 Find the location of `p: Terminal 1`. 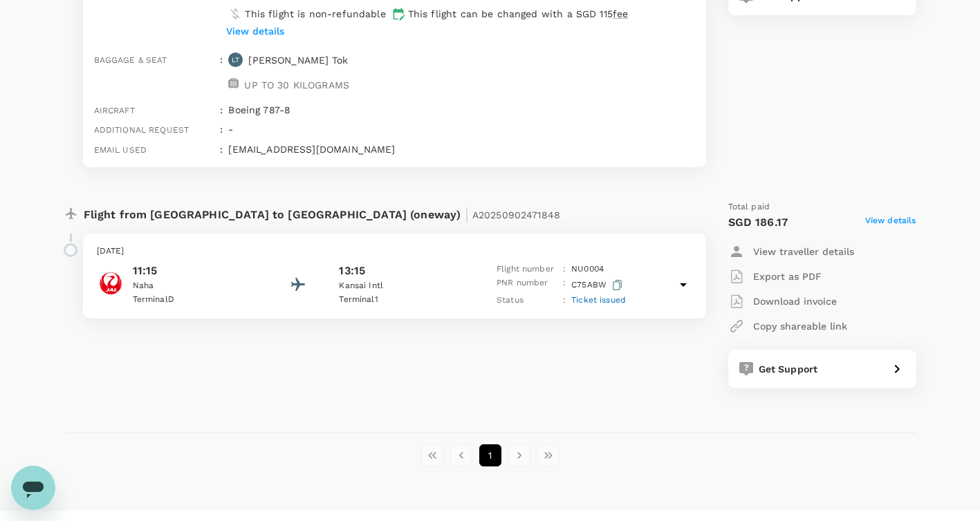

p: Terminal 1 is located at coordinates (401, 300).